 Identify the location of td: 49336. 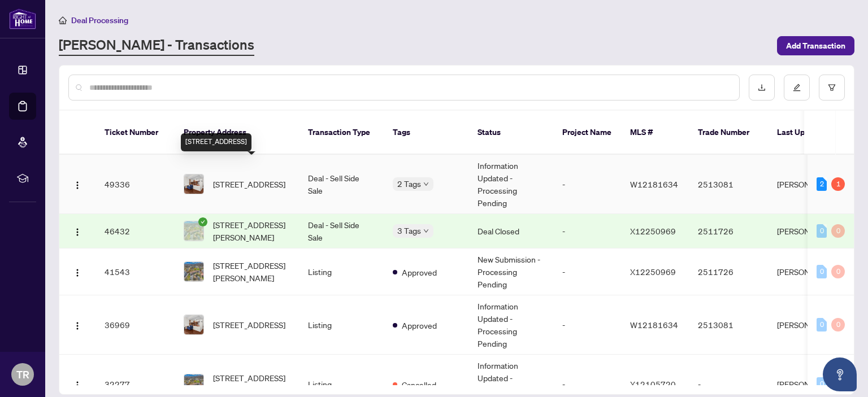
(135, 184).